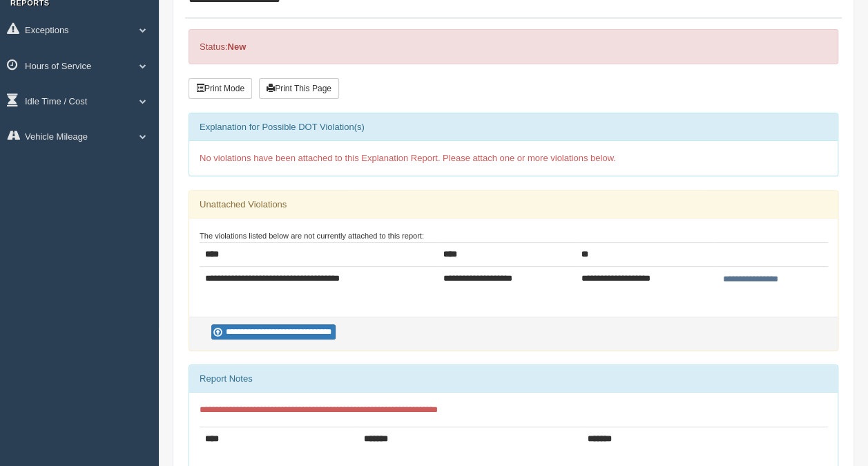 This screenshot has width=868, height=466. What do you see at coordinates (299, 88) in the screenshot?
I see `button: Print This Page` at bounding box center [299, 88].